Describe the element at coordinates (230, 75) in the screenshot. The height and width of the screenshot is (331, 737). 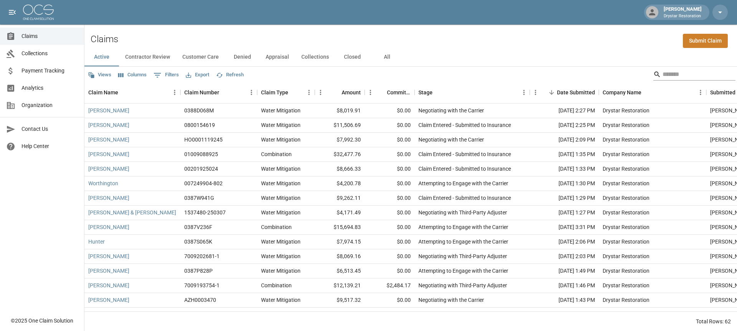
I see `button: Refresh` at that location.